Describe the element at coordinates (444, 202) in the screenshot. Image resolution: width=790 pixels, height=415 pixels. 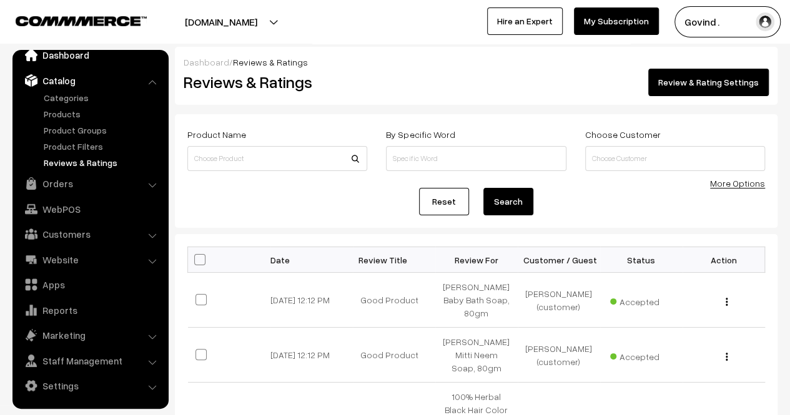
I see `a: Reset` at that location.